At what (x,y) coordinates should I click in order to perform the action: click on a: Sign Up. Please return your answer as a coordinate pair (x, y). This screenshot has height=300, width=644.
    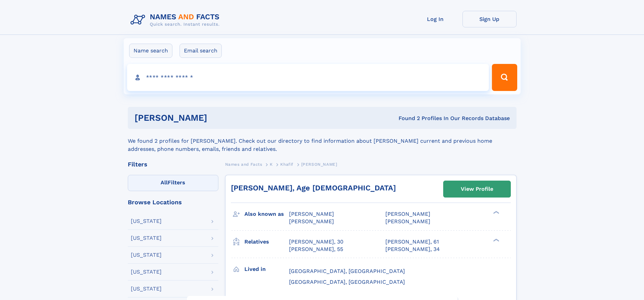
    Looking at the image, I should click on (489, 19).